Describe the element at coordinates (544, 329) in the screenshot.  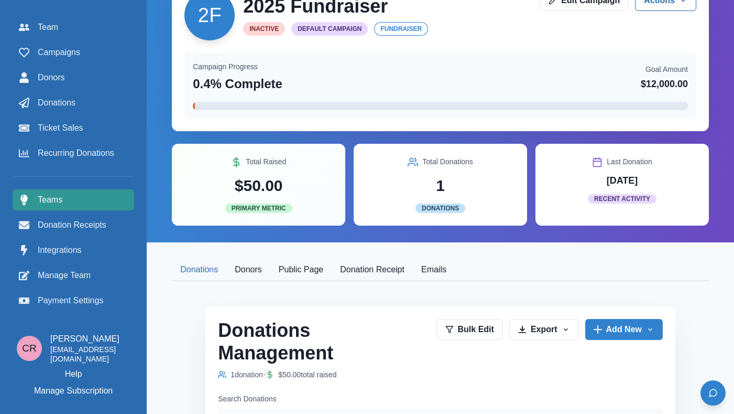
I see `button: Export` at that location.